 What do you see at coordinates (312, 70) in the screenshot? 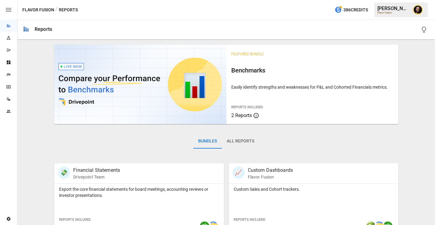
I see `h6: Benchmarks` at bounding box center [312, 70].